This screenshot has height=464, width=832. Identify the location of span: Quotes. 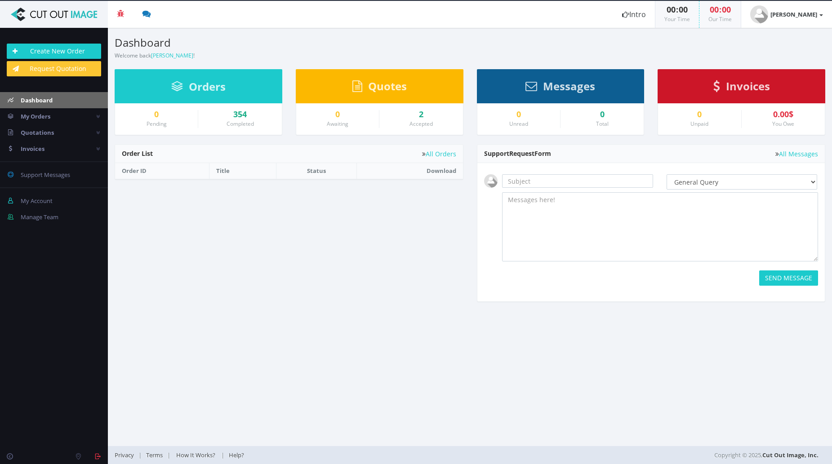
(387, 86).